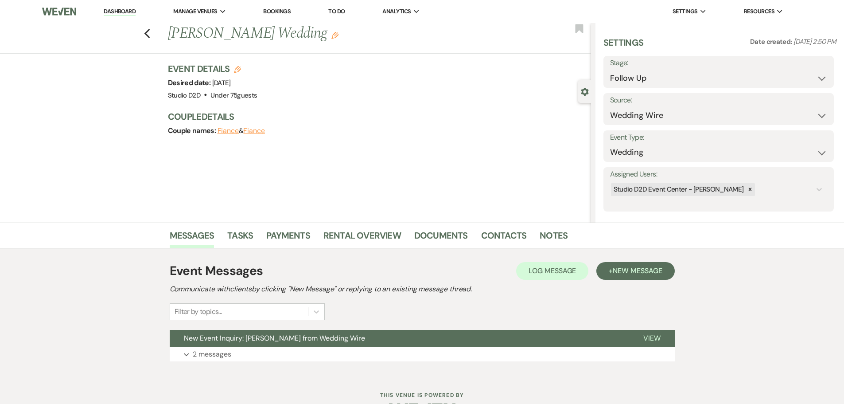 The width and height of the screenshot is (844, 404). Describe the element at coordinates (335, 35) in the screenshot. I see `button: Edit` at that location.